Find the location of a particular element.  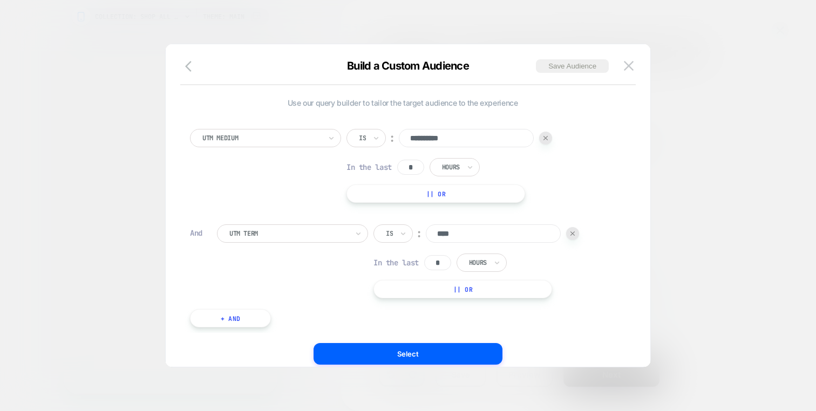

span: Build a Custom Audience is located at coordinates (408, 66).